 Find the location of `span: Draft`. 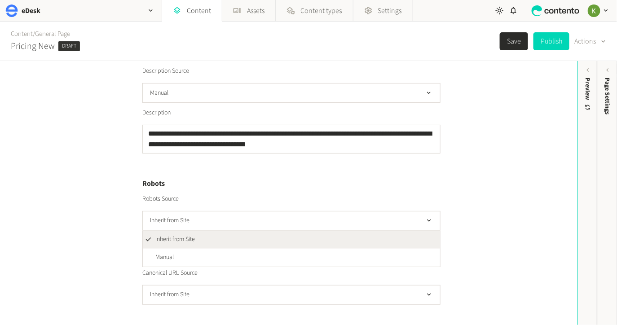

span: Draft is located at coordinates (69, 46).